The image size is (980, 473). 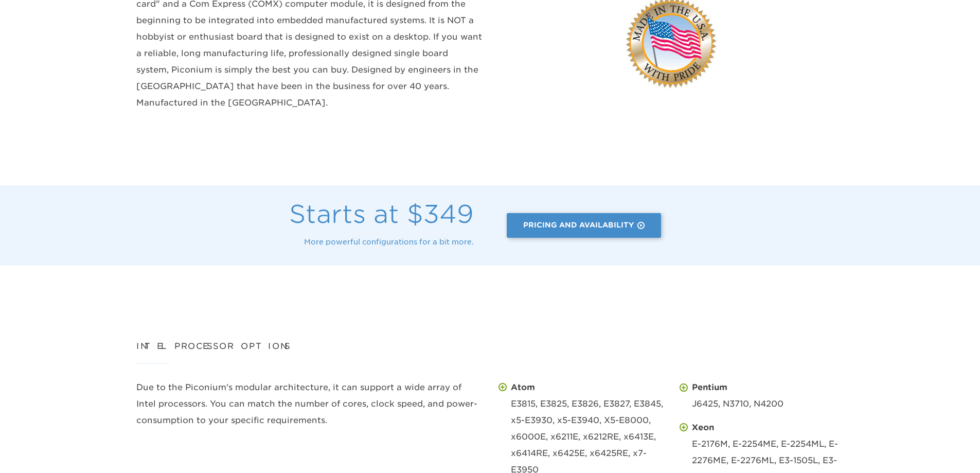 What do you see at coordinates (768, 404) in the screenshot?
I see `p: J6425, N3710, N4200` at bounding box center [768, 404].